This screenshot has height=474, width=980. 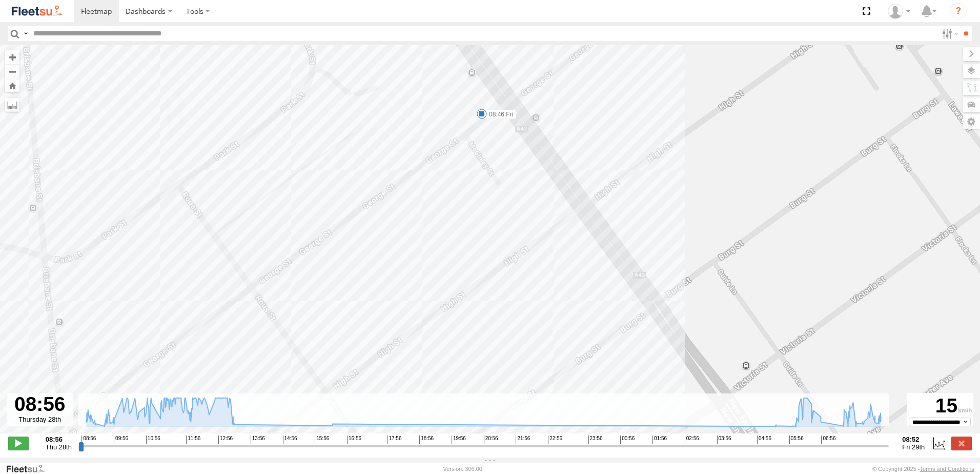 What do you see at coordinates (394, 440) in the screenshot?
I see `span: 17:56` at bounding box center [394, 440].